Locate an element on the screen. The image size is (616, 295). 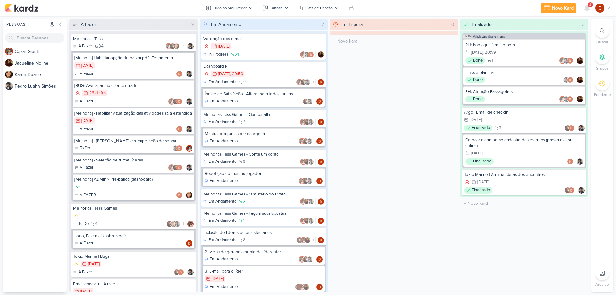
div: , 20:59 is located at coordinates (237, 74).